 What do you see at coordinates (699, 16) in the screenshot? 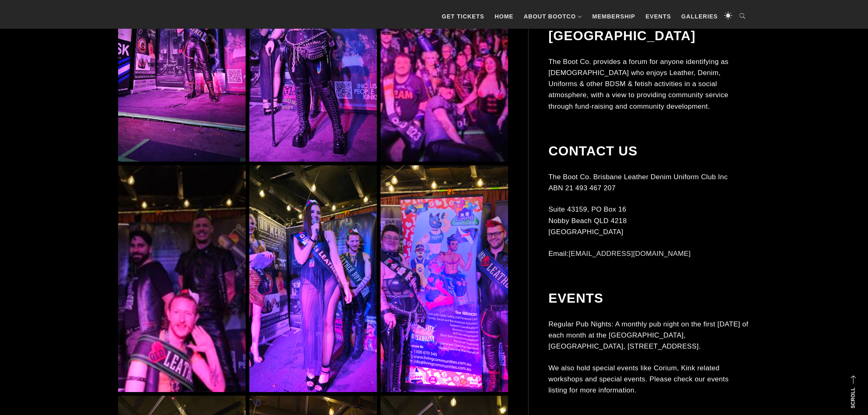
I see `a: Galleries` at bounding box center [699, 16].